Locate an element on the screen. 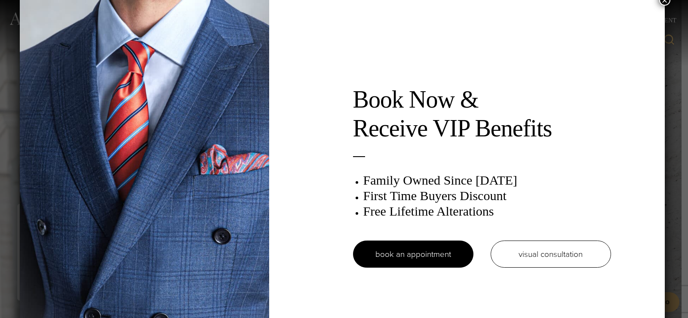 The image size is (688, 318). a: visual consultation is located at coordinates (551, 254).